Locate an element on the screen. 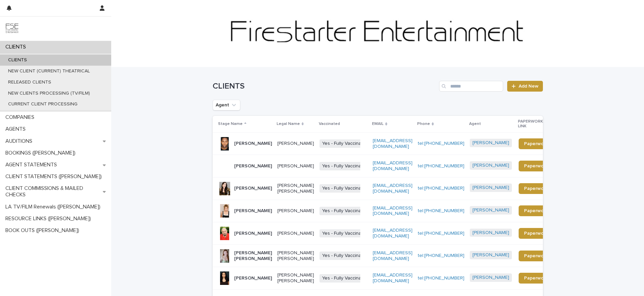 This screenshot has height=296, width=644. p: EMAIL is located at coordinates (378, 124).